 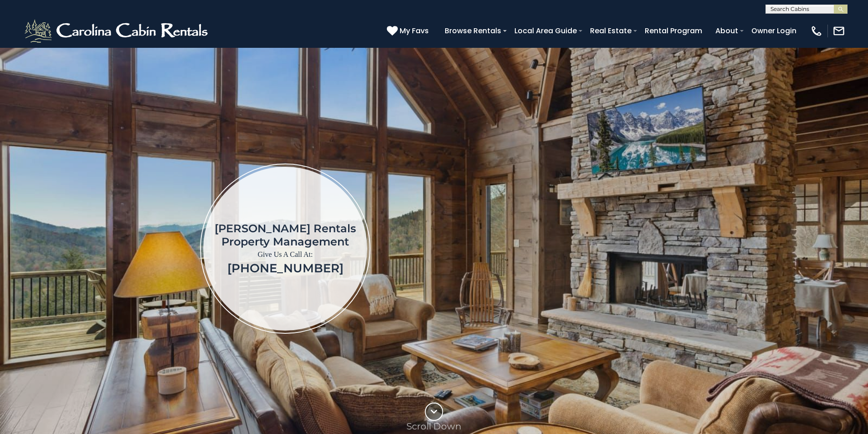 What do you see at coordinates (409, 31) in the screenshot?
I see `a: My Favs` at bounding box center [409, 31].